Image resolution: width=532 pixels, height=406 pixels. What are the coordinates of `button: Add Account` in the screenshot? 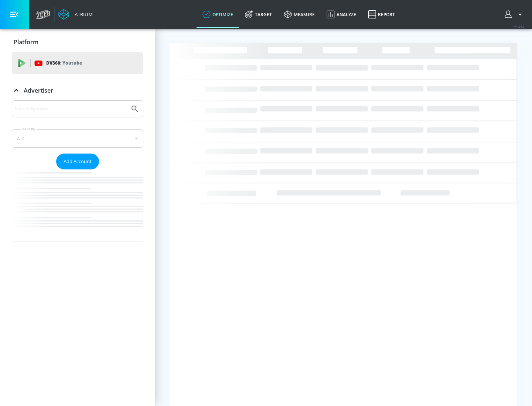 It's located at (77, 161).